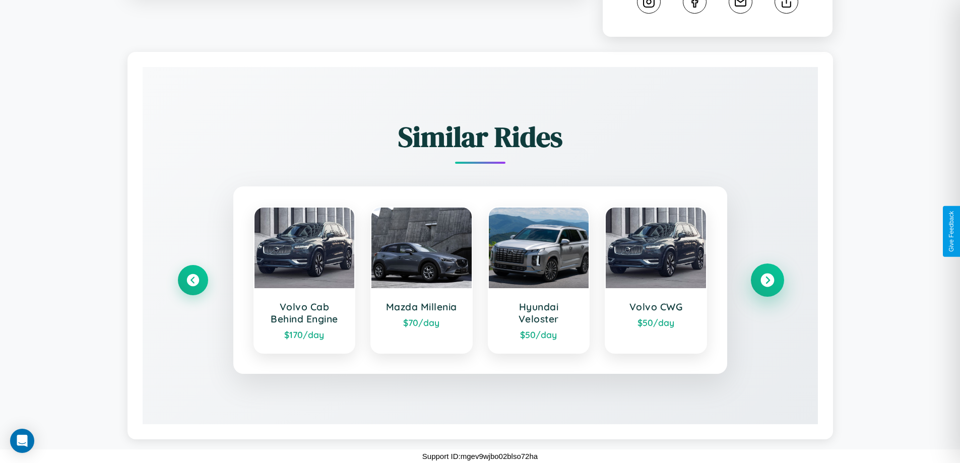 This screenshot has width=960, height=463. Describe the element at coordinates (304, 280) in the screenshot. I see `a: Volvo Cab Behind Engine$170/day` at that location.